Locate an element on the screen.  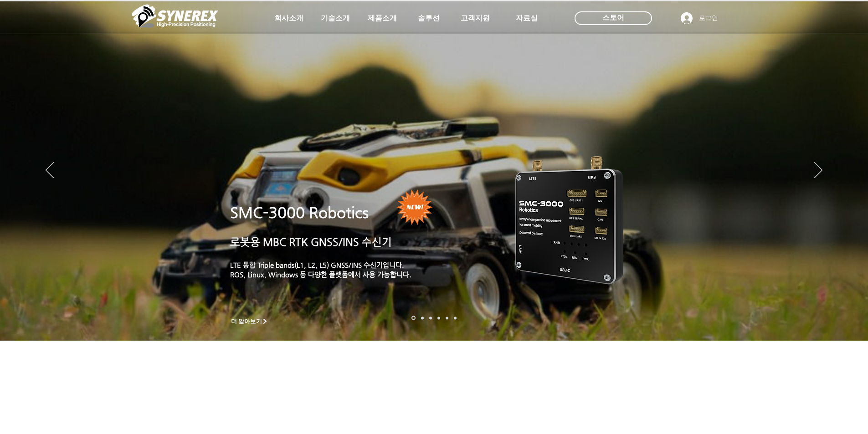
a: 기술소개 is located at coordinates (336, 19).